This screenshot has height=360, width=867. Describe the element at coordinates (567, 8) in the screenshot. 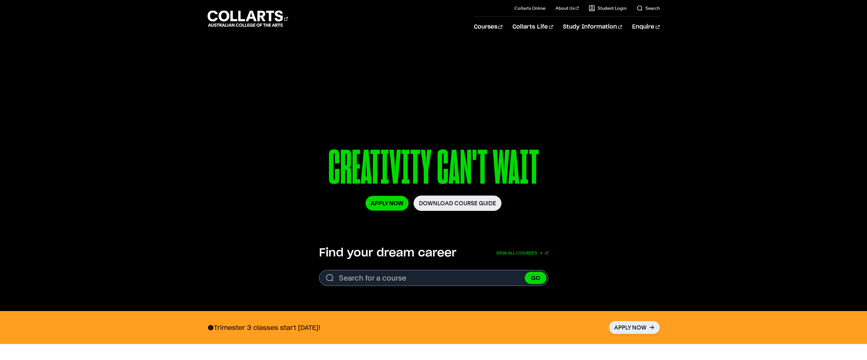

I see `a: About Us` at that location.